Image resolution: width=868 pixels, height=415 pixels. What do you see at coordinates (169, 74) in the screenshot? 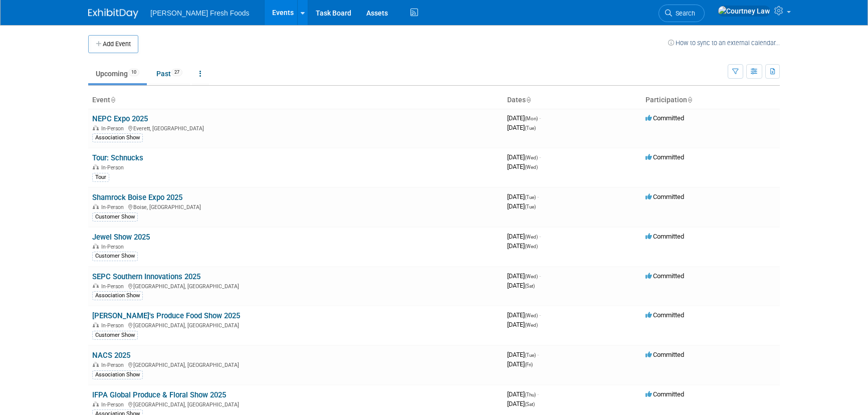
I see `a: Past27` at bounding box center [169, 74].